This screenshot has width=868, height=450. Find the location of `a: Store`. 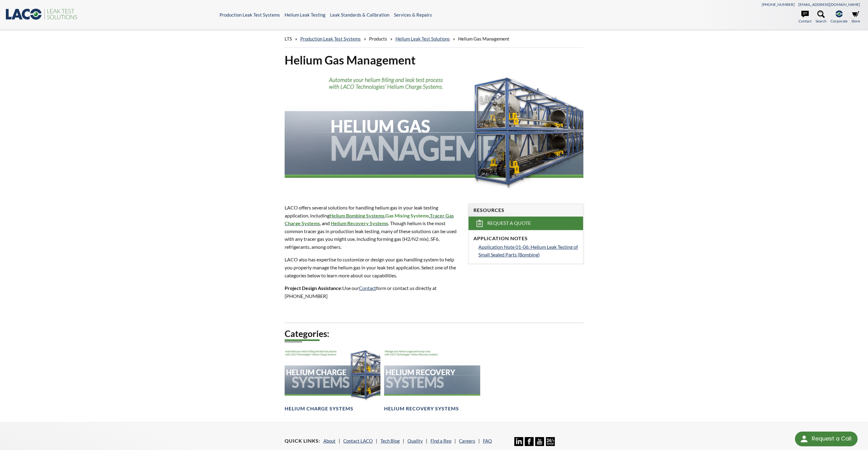

a: Store is located at coordinates (856, 17).